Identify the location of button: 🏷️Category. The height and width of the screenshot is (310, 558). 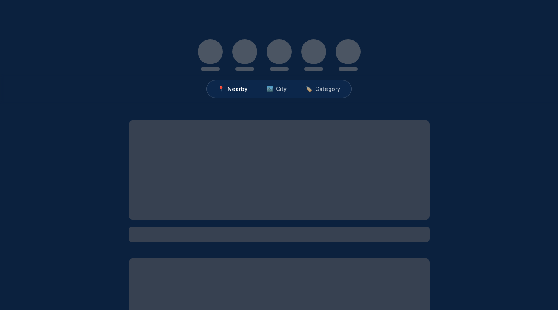
(323, 89).